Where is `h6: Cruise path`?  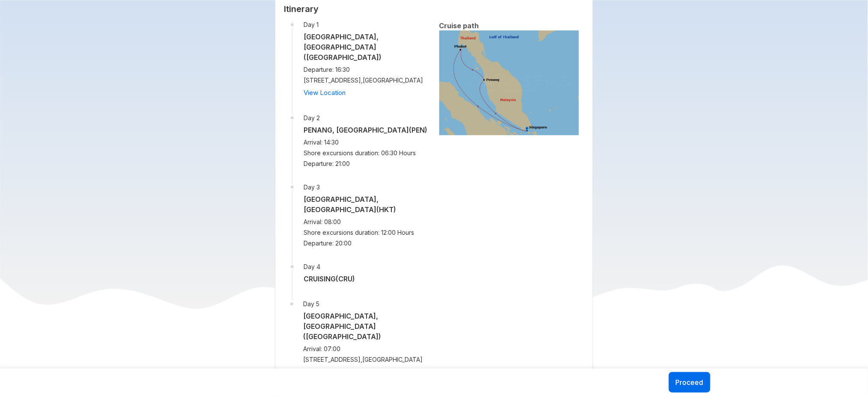 h6: Cruise path is located at coordinates (509, 26).